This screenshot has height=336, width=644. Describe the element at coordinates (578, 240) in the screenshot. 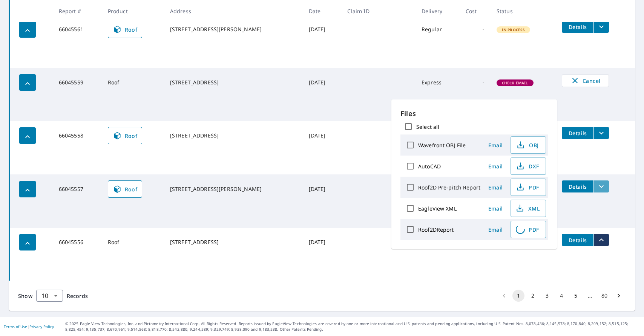

I see `button: detailsBtn-66045556` at that location.